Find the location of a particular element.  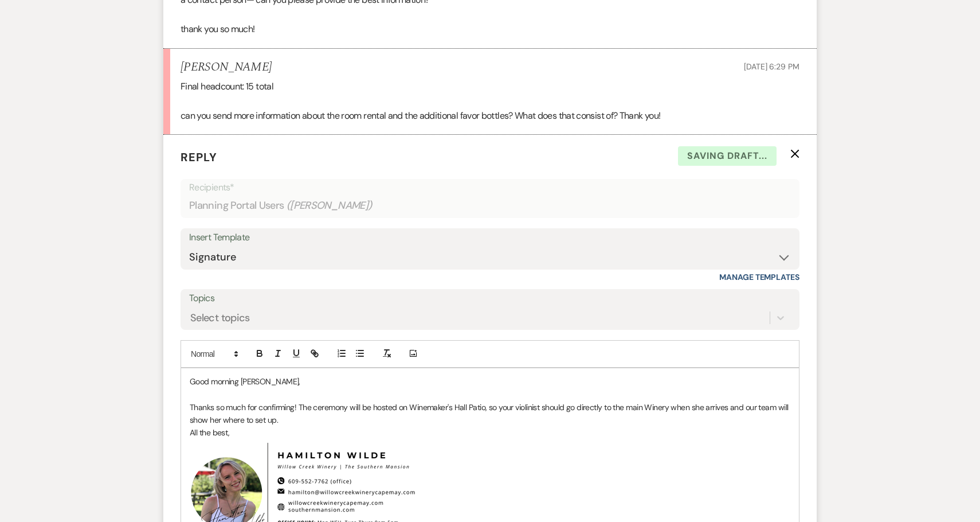

p: Final headcount: 15 total is located at coordinates (490, 86).